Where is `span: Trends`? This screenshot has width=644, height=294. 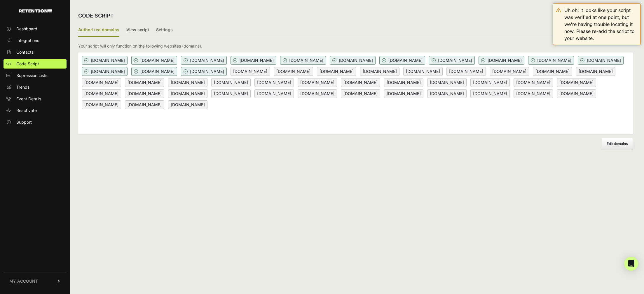
span: Trends is located at coordinates (23, 88).